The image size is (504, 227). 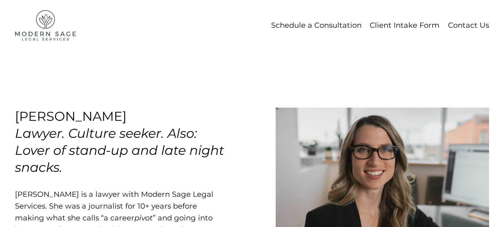 What do you see at coordinates (316, 25) in the screenshot?
I see `a: Schedule a Consultation` at bounding box center [316, 25].